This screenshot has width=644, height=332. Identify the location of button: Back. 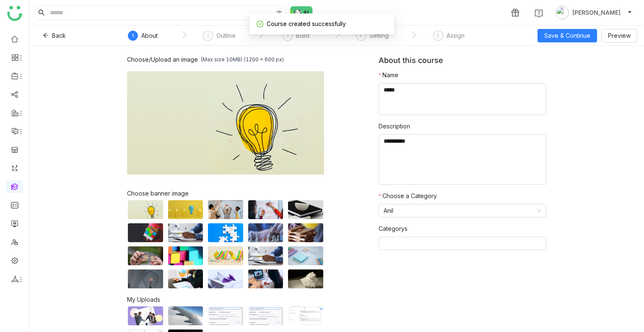
(54, 36).